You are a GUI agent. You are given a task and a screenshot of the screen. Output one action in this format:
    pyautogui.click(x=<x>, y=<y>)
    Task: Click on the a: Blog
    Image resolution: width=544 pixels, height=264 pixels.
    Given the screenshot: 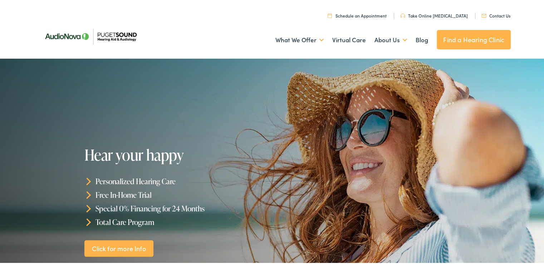 What is the action you would take?
    pyautogui.click(x=421, y=39)
    